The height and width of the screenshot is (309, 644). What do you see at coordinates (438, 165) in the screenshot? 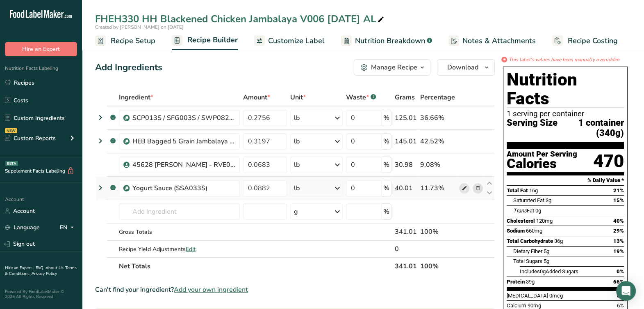
I see `div: 9.08%` at bounding box center [438, 165].